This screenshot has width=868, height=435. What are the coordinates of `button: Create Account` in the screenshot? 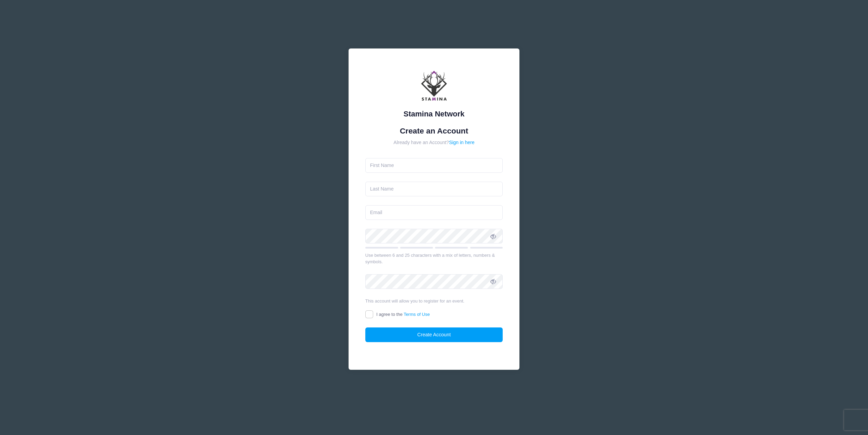 It's located at (434, 334).